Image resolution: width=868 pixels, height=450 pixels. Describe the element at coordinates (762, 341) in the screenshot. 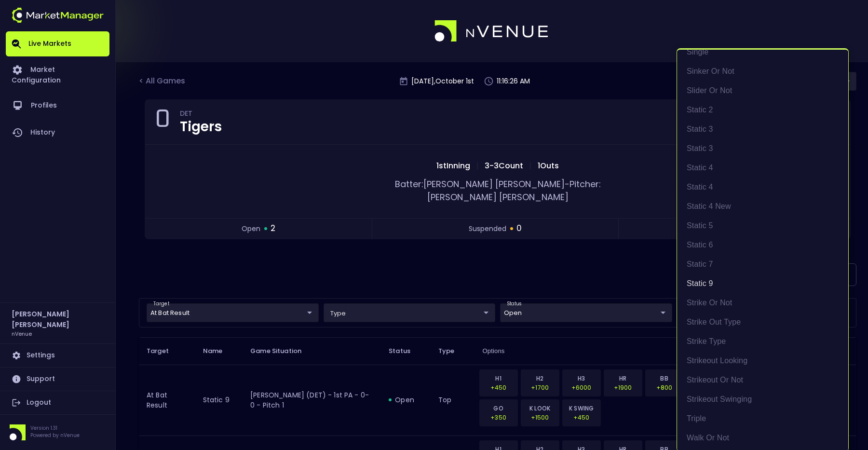

I see `li: strike type` at that location.